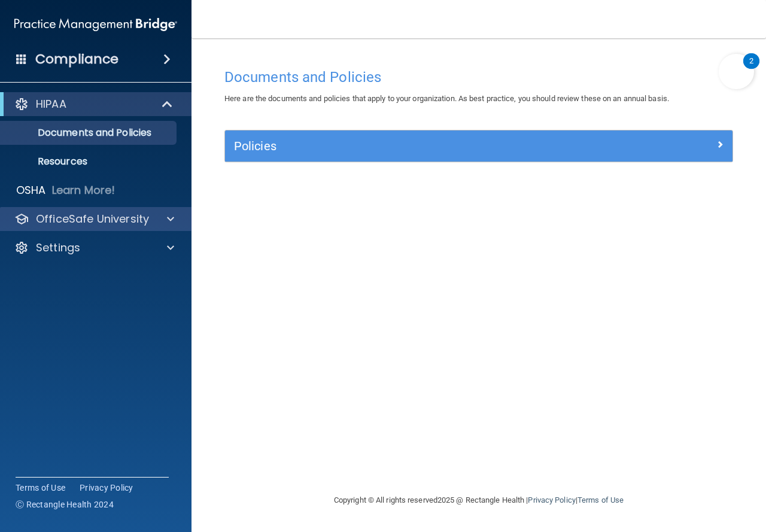 Image resolution: width=766 pixels, height=532 pixels. I want to click on a: Policies, so click(479, 146).